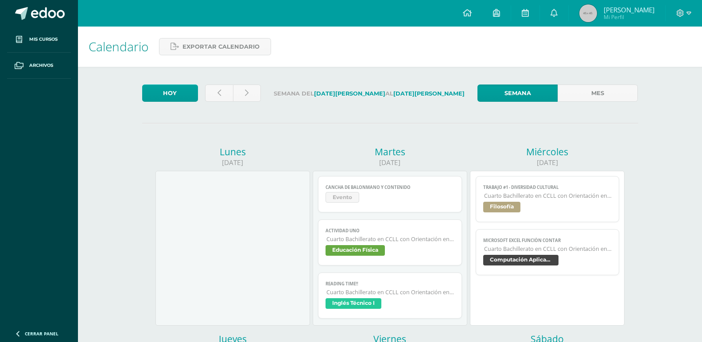  Describe the element at coordinates (547, 152) in the screenshot. I see `div: Miércoles` at that location.